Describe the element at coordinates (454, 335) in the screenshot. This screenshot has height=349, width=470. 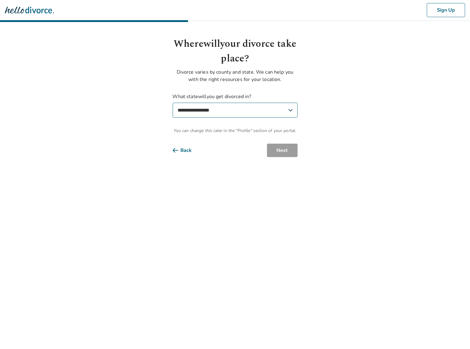
I see `div: Chat Widget` at that location.